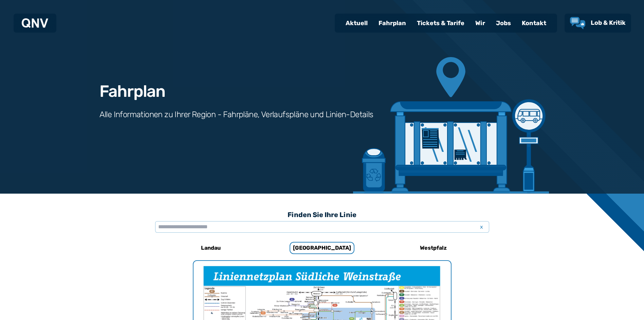 The height and width of the screenshot is (320, 644). I want to click on h6: Westpfalz, so click(433, 248).